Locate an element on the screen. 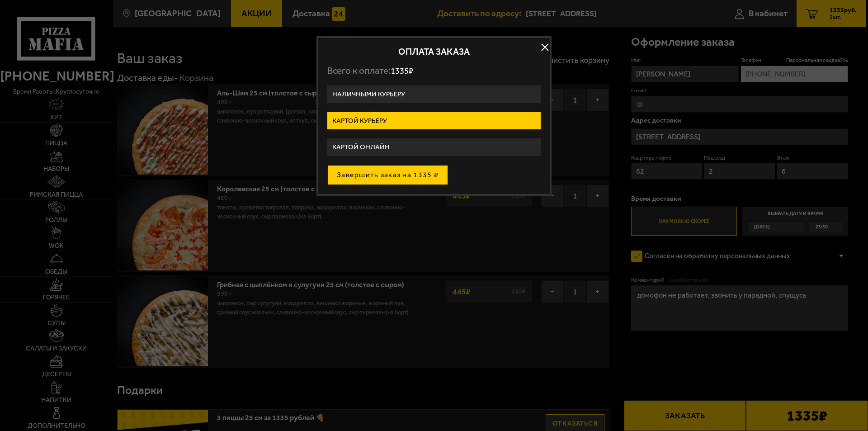 The width and height of the screenshot is (868, 431). p: Всего к оплате: is located at coordinates (434, 70).